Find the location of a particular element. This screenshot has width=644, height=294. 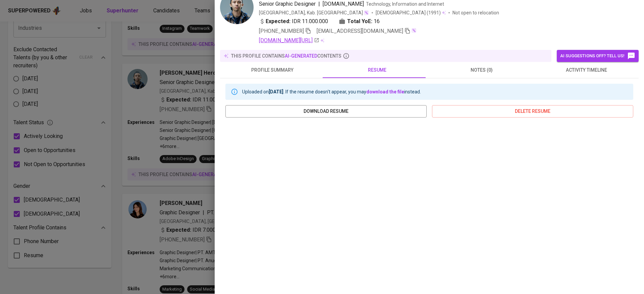

b: Expected: is located at coordinates (278, 21).